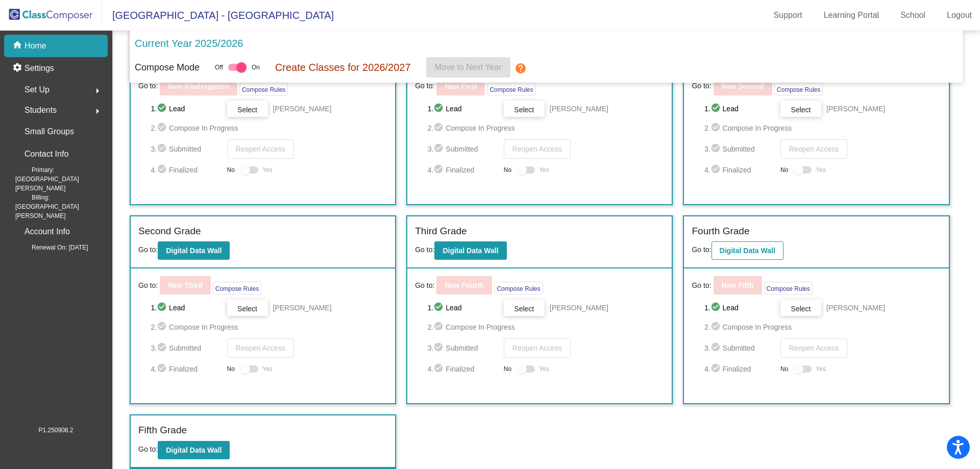  I want to click on b: New Second, so click(743, 86).